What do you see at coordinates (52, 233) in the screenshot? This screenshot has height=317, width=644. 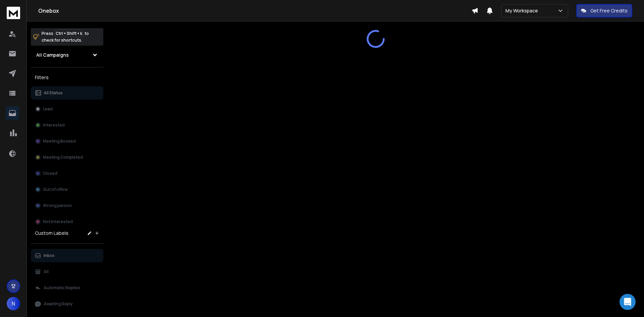 I see `h3: Custom Labels` at bounding box center [52, 233].